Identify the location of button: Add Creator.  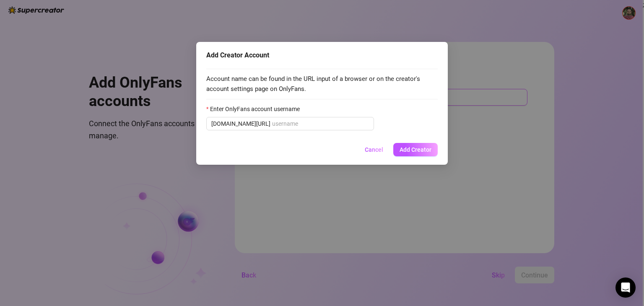
(415, 150).